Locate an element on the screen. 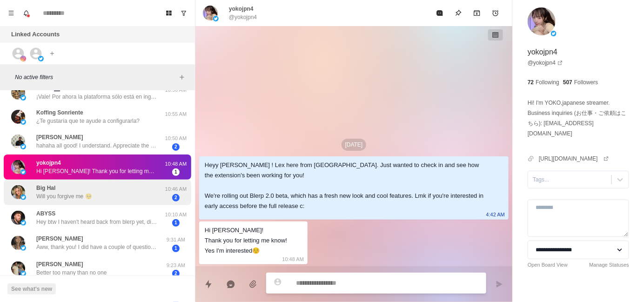 This screenshot has height=302, width=644. p: Linked Accounts is located at coordinates (35, 34).